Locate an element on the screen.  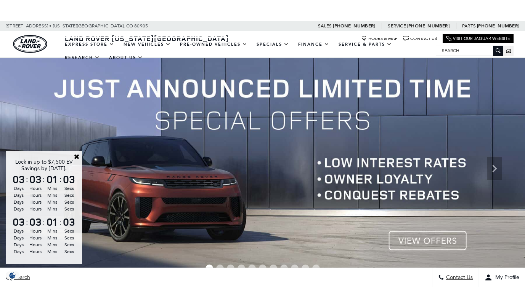
span: Go to slide 1 is located at coordinates (209, 269).